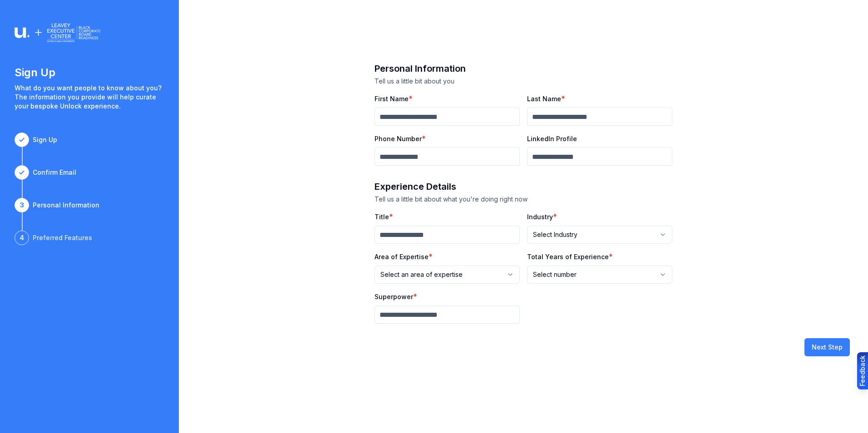 The width and height of the screenshot is (868, 433). I want to click on label: Superpower, so click(394, 297).